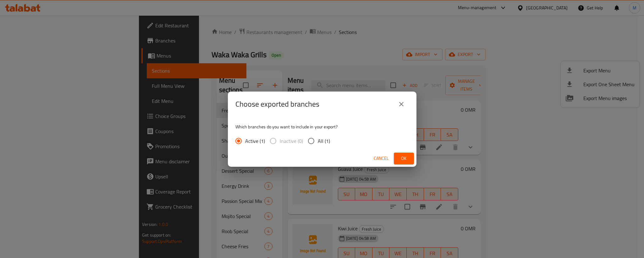  I want to click on span: Cancel, so click(381, 158).